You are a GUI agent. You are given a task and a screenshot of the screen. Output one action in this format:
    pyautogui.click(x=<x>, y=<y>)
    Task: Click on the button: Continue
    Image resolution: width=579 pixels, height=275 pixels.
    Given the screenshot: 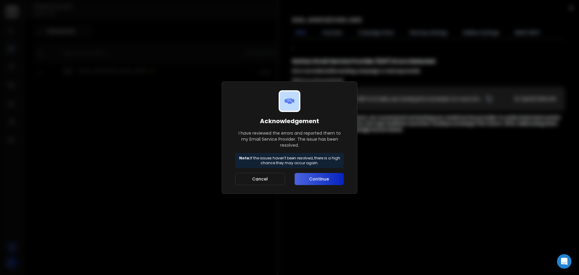 What is the action you would take?
    pyautogui.click(x=319, y=179)
    